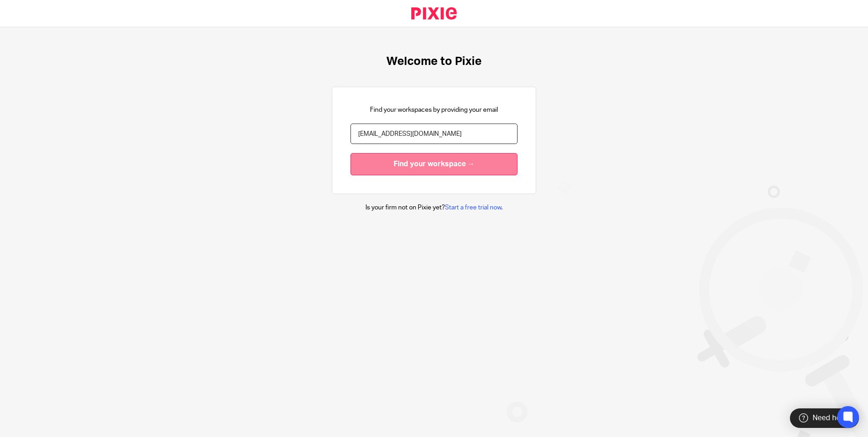 The height and width of the screenshot is (437, 868). What do you see at coordinates (473, 208) in the screenshot?
I see `a: Start a free trial now` at bounding box center [473, 208].